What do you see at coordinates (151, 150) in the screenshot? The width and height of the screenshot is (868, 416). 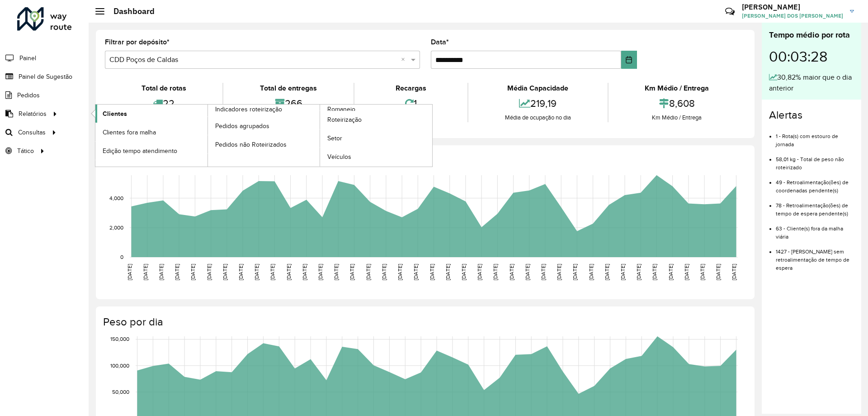 I see `a: Edição tempo atendimento` at bounding box center [151, 150].